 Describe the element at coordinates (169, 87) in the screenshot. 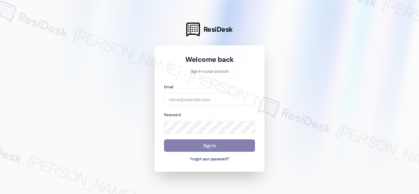

I see `label: Email` at that location.